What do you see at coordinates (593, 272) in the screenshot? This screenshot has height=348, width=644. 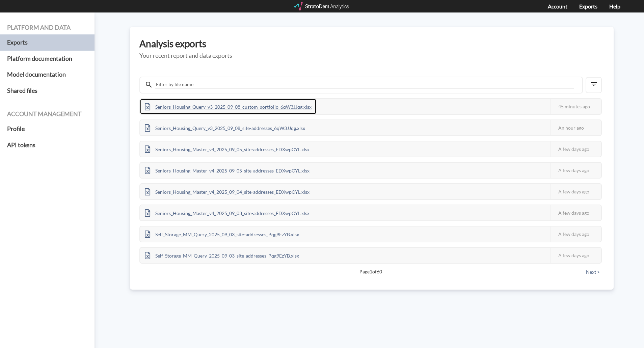 I see `button: Next >` at bounding box center [593, 272].